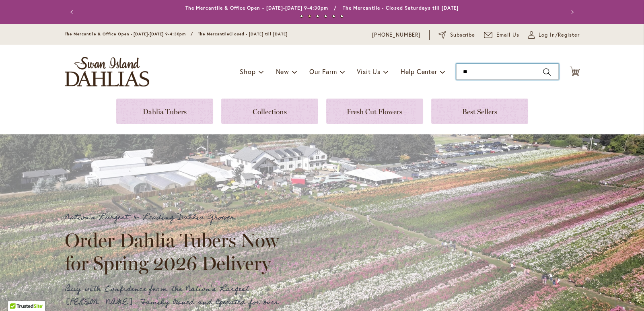  What do you see at coordinates (175, 252) in the screenshot?
I see `h2: Order Dahlia Tubers Now for Spring 2026 Delivery` at bounding box center [175, 252].